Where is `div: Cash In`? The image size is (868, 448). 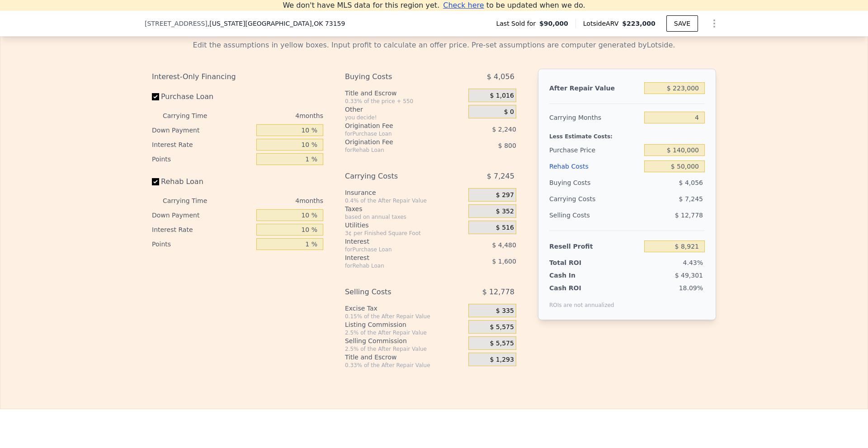 div: Cash In is located at coordinates (577, 275).